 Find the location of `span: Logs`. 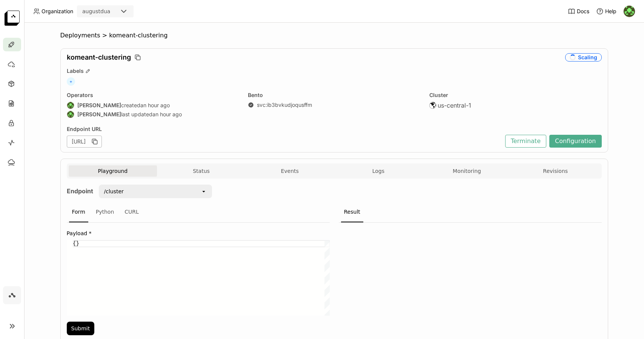

span: Logs is located at coordinates (378, 171).